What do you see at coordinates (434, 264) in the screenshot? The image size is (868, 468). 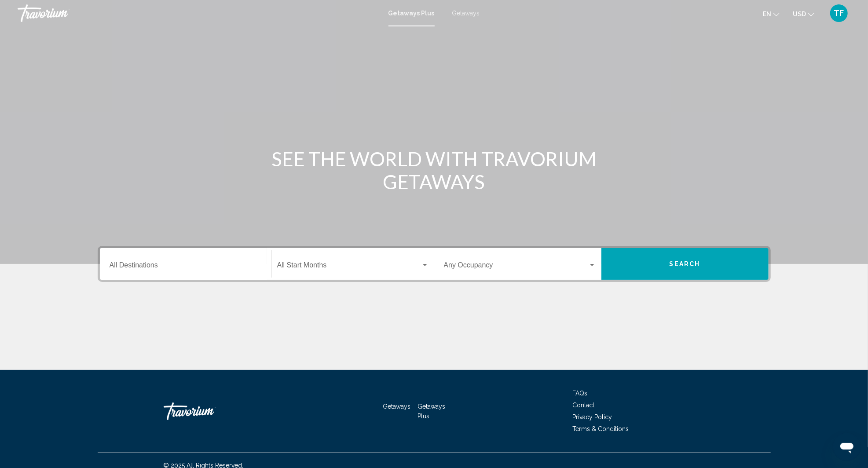 I see `div: Search widget` at bounding box center [434, 264].